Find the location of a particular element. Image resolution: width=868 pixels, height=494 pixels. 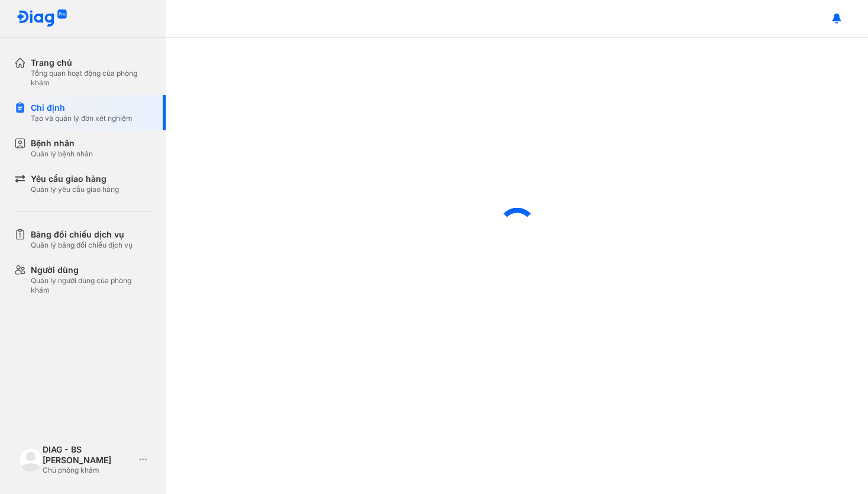

div: Quản lý bảng đối chiếu dịch vụ is located at coordinates (82, 245).